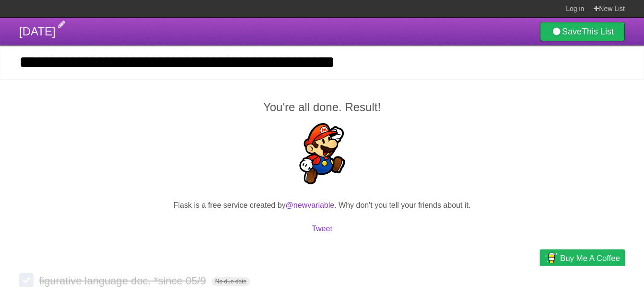 The image size is (644, 293). Describe the element at coordinates (322, 154) in the screenshot. I see `img: Super Mario` at that location.